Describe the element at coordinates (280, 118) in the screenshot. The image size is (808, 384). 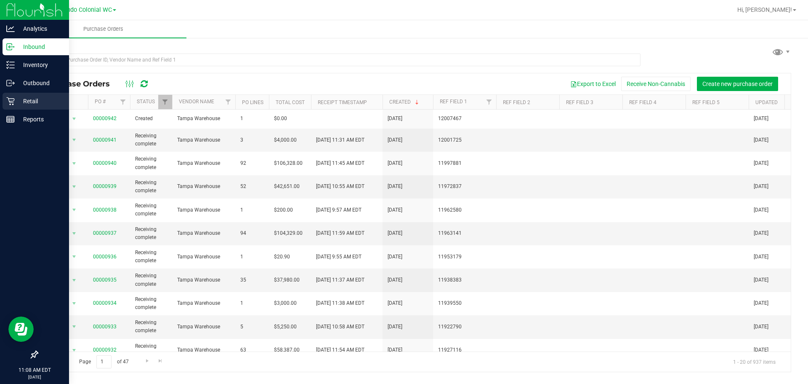
I see `span: $0.00` at that location.